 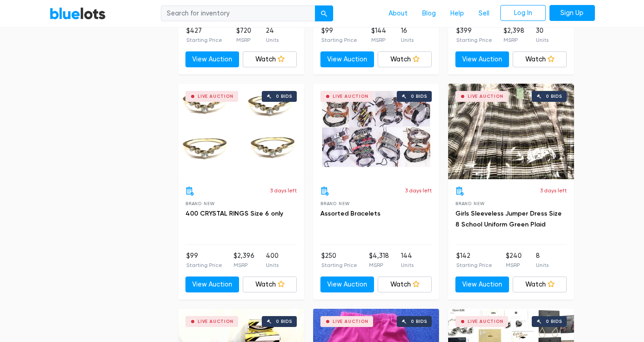 I want to click on a: 400 CRYSTAL RINGS Size 6 only, so click(x=234, y=213).